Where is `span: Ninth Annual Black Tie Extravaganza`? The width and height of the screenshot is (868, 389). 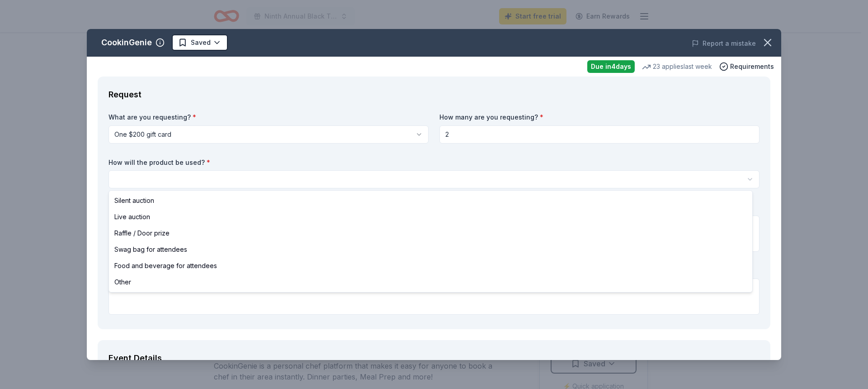 span: Ninth Annual Black Tie Extravaganza is located at coordinates (301, 16).